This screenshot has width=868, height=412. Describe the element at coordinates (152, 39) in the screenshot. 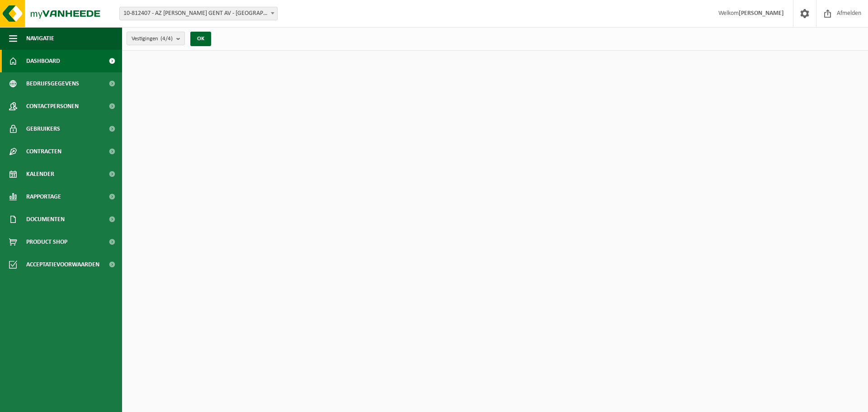

I see `span: Vestigingen` at that location.